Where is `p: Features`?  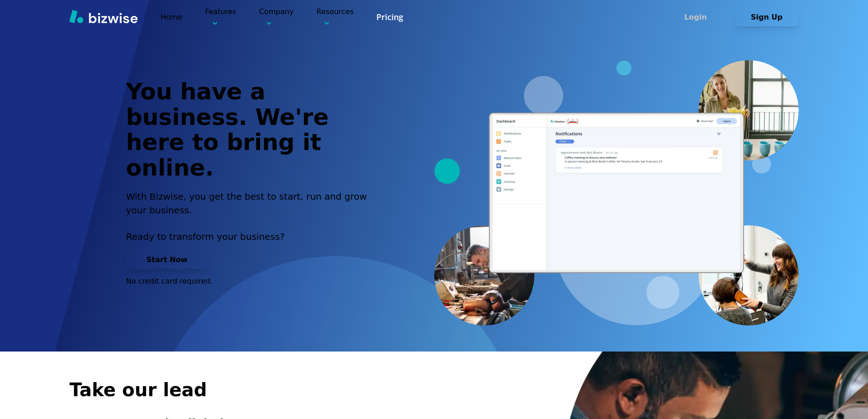 p: Features is located at coordinates (221, 17).